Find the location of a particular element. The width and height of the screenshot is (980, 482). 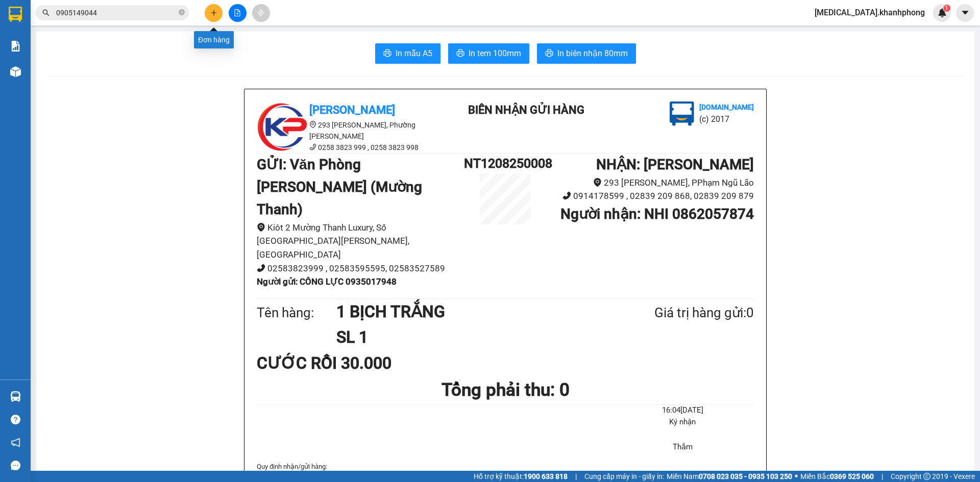

li: Thắm is located at coordinates (682, 447).